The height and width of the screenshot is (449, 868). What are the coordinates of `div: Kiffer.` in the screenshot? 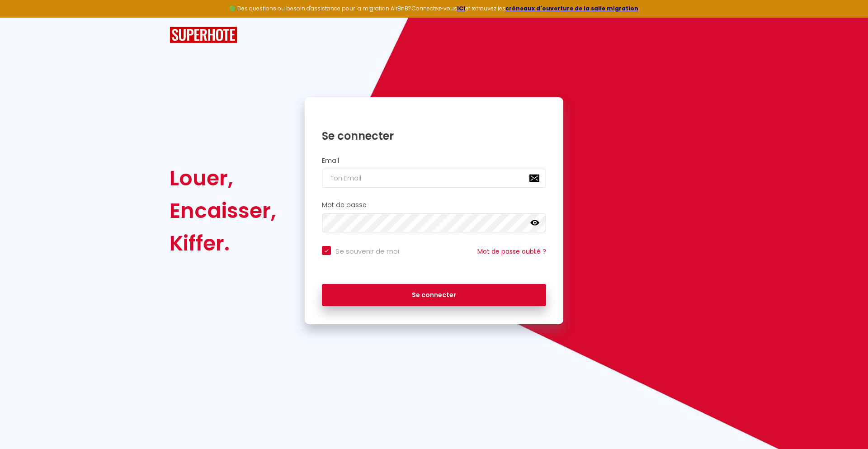 It's located at (223, 243).